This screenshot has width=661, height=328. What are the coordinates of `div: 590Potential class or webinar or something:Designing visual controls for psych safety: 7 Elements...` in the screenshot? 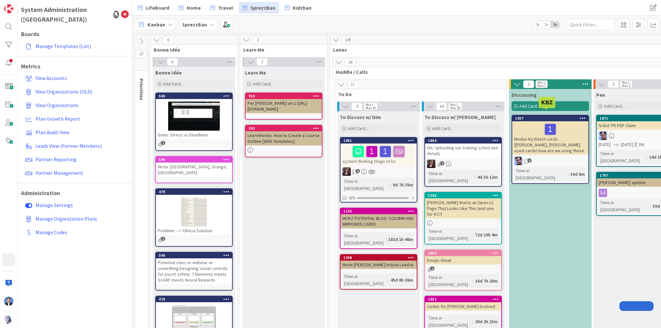 It's located at (194, 269).